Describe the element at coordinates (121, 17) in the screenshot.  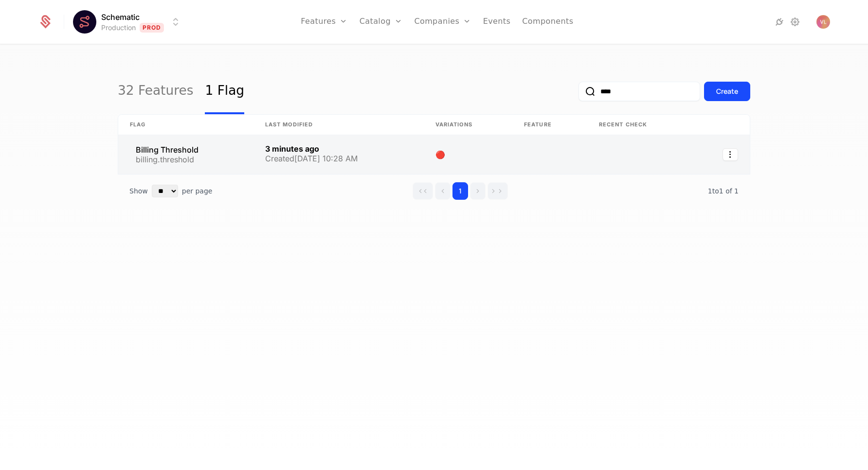
I see `span: Schematic` at that location.